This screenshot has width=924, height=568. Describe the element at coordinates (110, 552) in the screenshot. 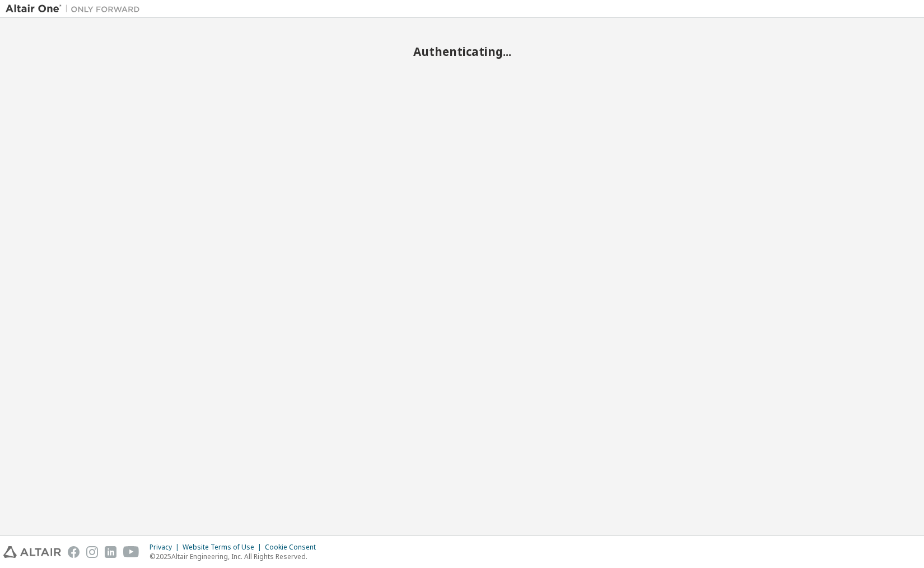

I see `img: linkedin.svg` at that location.